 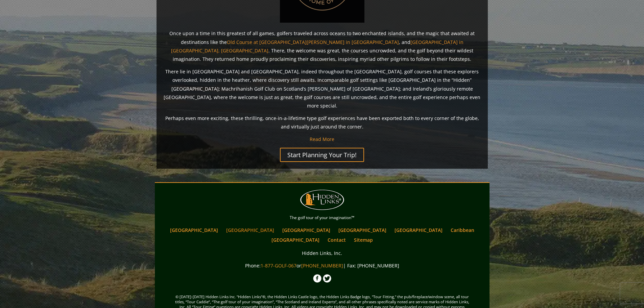 I want to click on a: Start Planning Your Trip!, so click(x=322, y=155).